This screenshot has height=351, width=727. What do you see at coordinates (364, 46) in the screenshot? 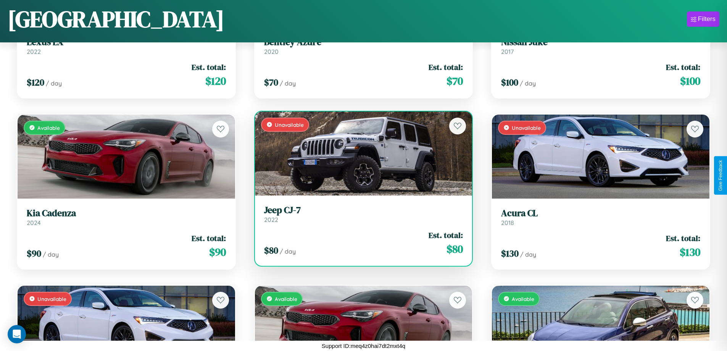
I see `a: Bentley Azure2020` at bounding box center [364, 46].